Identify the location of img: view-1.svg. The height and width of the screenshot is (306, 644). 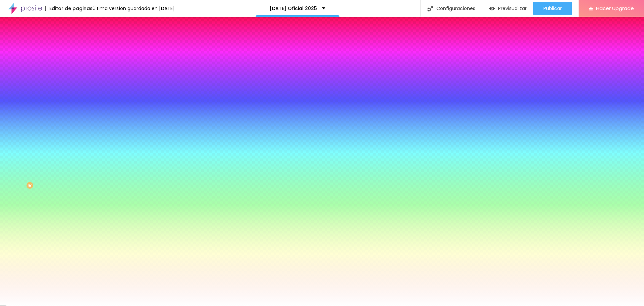
(492, 8).